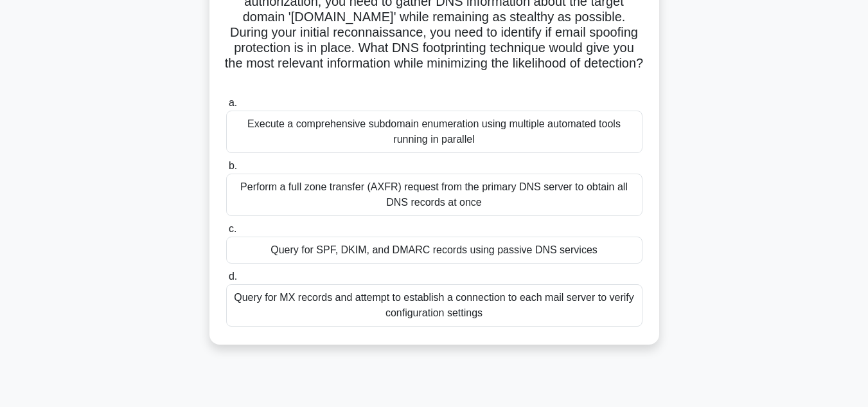 The width and height of the screenshot is (868, 407). Describe the element at coordinates (233, 102) in the screenshot. I see `span: a.` at that location.